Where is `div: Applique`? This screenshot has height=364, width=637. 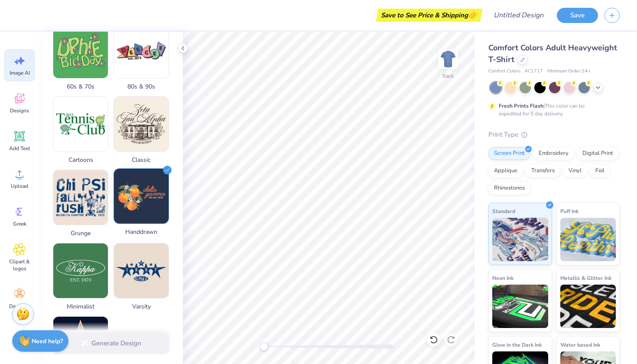
div: Applique is located at coordinates (506, 171).